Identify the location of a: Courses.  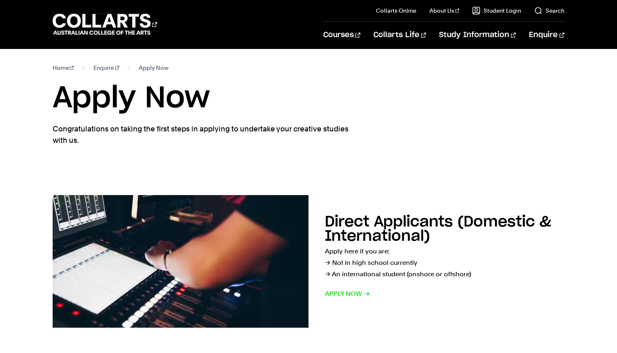
(342, 35).